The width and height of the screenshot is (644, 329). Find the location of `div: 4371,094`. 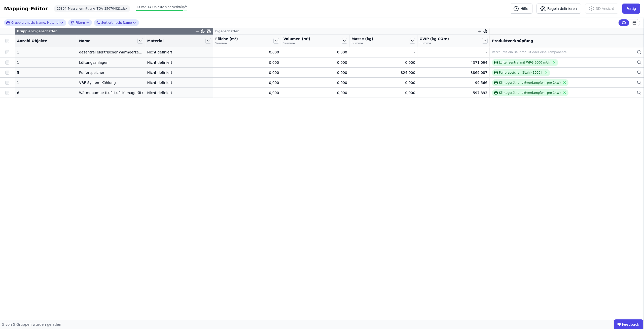

div: 4371,094 is located at coordinates (453, 62).